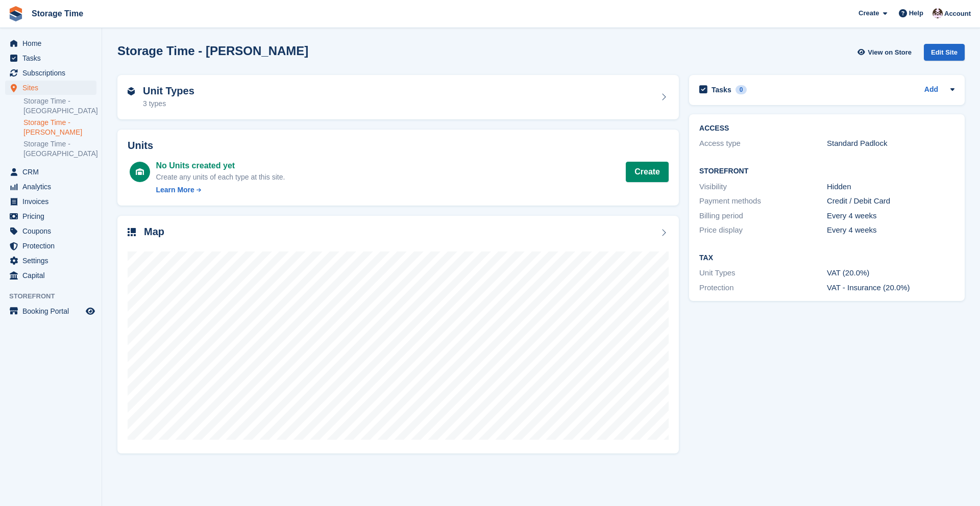 The width and height of the screenshot is (980, 506). What do you see at coordinates (945, 54) in the screenshot?
I see `a: Edit Site` at bounding box center [945, 54].